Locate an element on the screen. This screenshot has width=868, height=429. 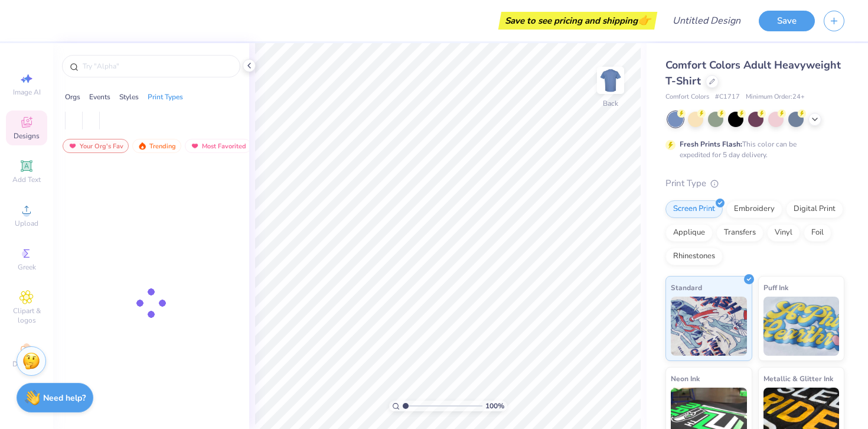
span: Standard is located at coordinates (686, 287).